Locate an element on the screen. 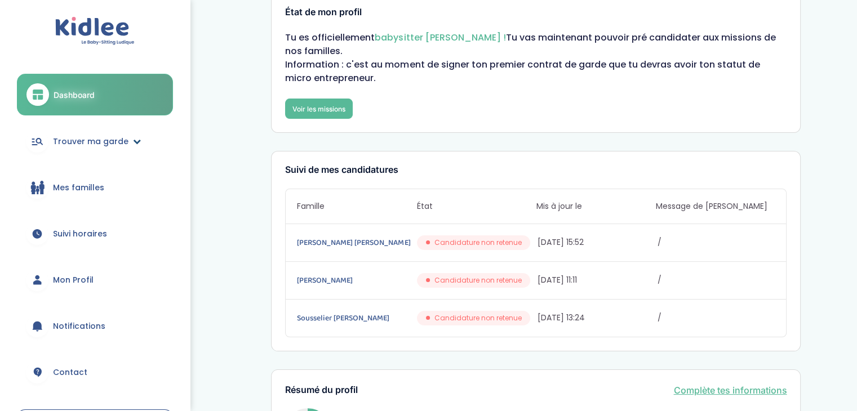  span: Mon Profil is located at coordinates (73, 280).